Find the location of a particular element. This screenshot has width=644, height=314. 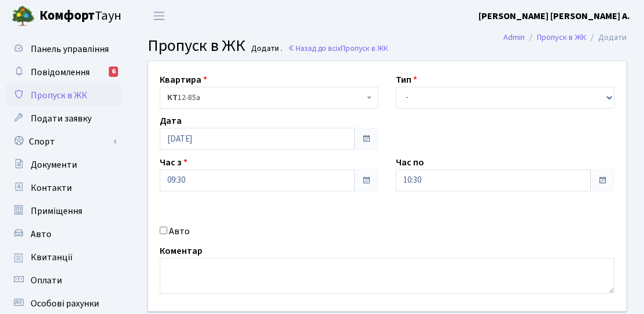

a: Подати заявку is located at coordinates (64, 118).